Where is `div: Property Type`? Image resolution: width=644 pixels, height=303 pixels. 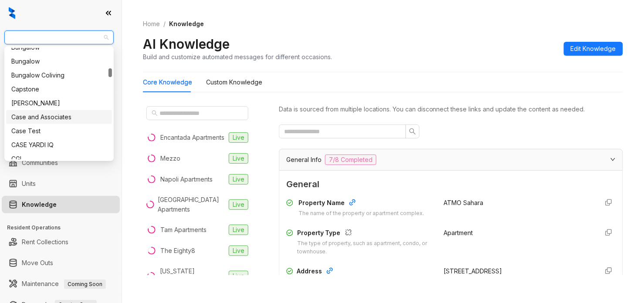
div: Property Type is located at coordinates (365, 233).